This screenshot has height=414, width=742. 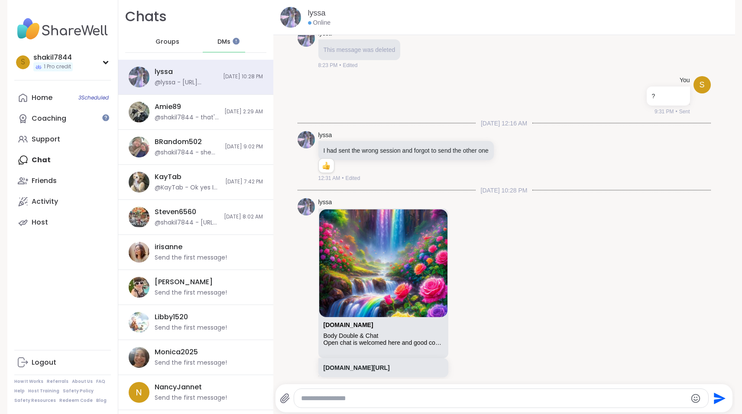 I want to click on img: https://sharewell-space-live.sfo3.digitaloceanspaces.com/user-generated/c3bd44a5-f966-4702-9748-c..., so click(x=139, y=112).